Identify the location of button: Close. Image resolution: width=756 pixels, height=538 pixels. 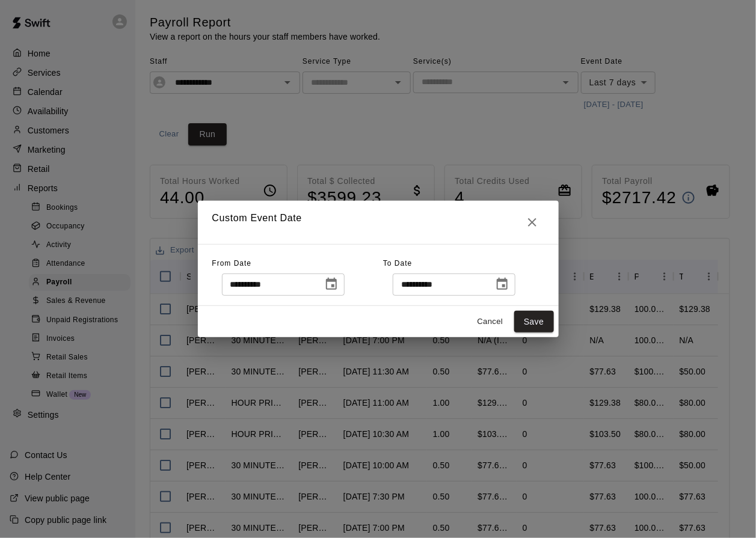
(532, 223).